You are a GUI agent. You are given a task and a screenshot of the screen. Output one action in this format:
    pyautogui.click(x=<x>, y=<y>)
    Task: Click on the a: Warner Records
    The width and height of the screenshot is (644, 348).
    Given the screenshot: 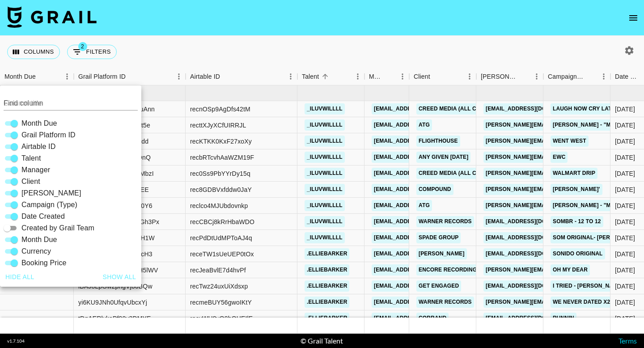 What is the action you would take?
    pyautogui.click(x=445, y=302)
    